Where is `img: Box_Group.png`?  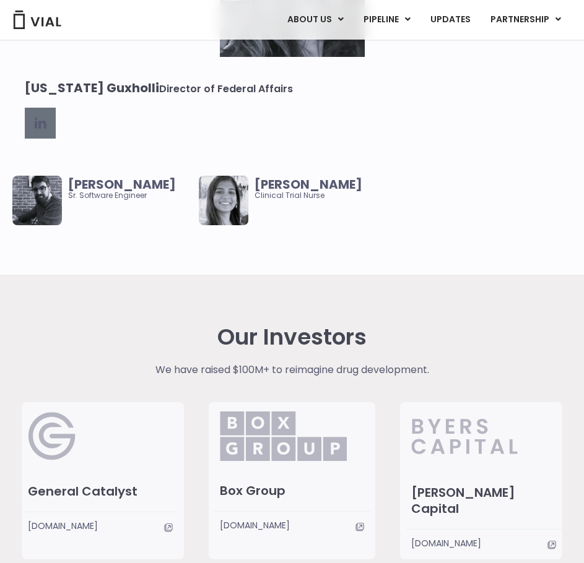 img: Box_Group.png is located at coordinates (283, 436).